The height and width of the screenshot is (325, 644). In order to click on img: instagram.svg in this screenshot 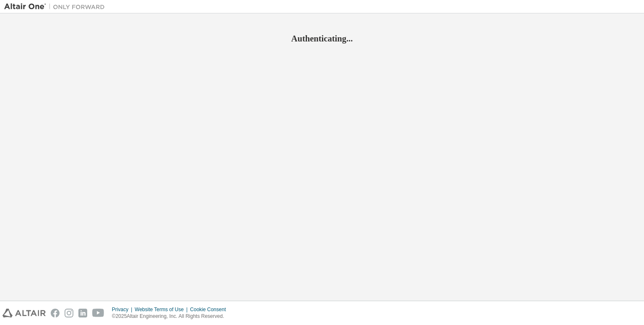, I will do `click(69, 313)`.